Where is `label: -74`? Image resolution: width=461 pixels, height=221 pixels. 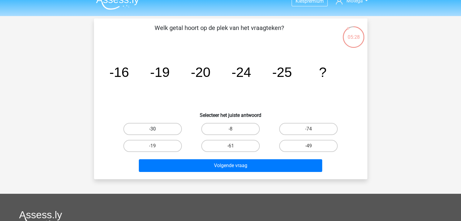 label: -74 is located at coordinates (309, 129).